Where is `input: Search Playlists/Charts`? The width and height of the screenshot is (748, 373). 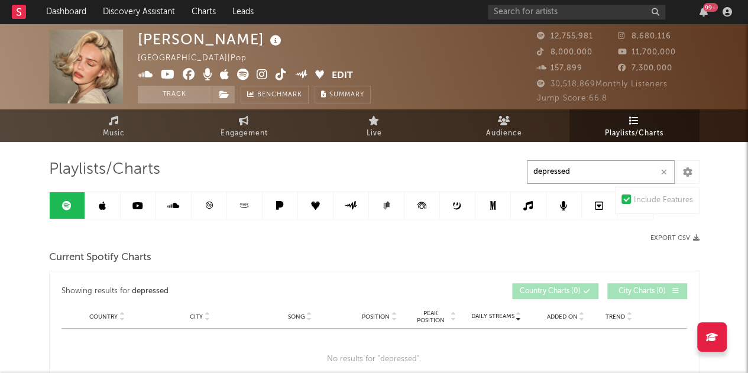 input: Search Playlists/Charts is located at coordinates (601, 172).